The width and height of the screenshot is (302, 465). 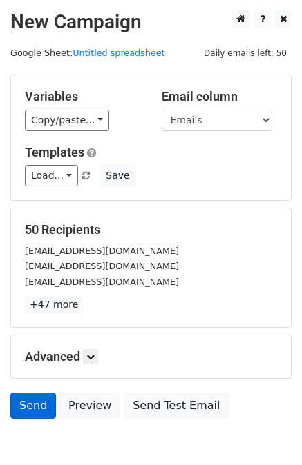 I want to click on button: Save, so click(x=117, y=175).